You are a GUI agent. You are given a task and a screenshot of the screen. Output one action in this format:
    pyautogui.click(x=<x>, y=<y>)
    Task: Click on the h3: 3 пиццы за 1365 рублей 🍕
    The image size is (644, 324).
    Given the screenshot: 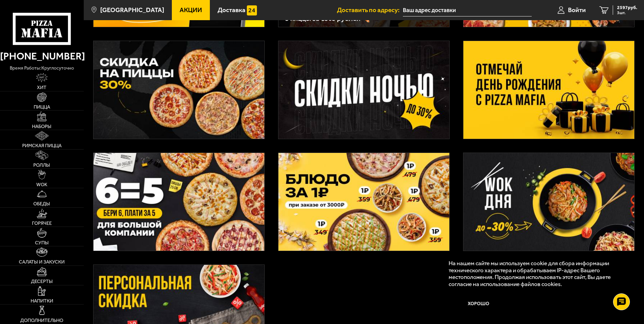 What is the action you would take?
    pyautogui.click(x=364, y=19)
    